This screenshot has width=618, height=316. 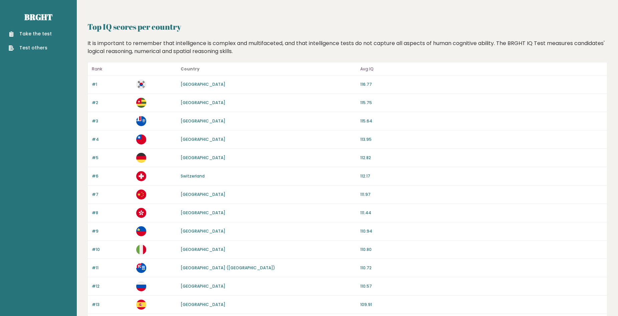 What do you see at coordinates (347, 27) in the screenshot?
I see `h2: Top IQ scores per country` at bounding box center [347, 27].